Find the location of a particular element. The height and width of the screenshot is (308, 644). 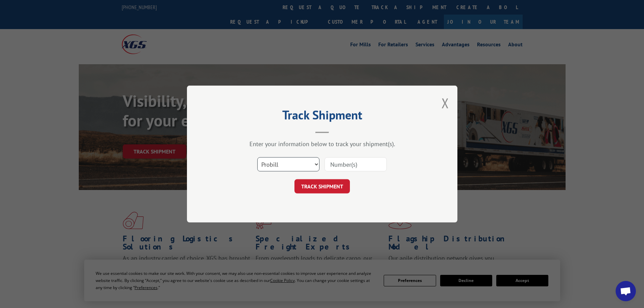

h2: Track Shipment is located at coordinates (323, 116).